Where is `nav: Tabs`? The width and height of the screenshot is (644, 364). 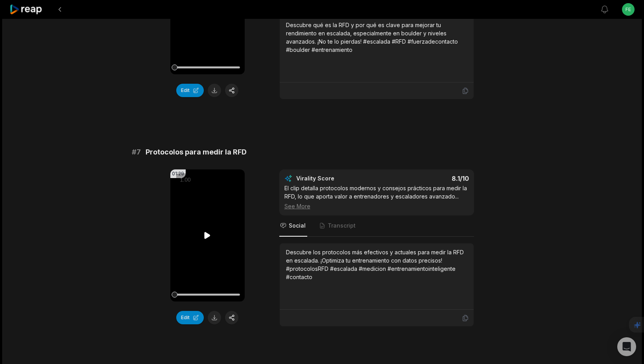 nav: Tabs is located at coordinates (376, 226).